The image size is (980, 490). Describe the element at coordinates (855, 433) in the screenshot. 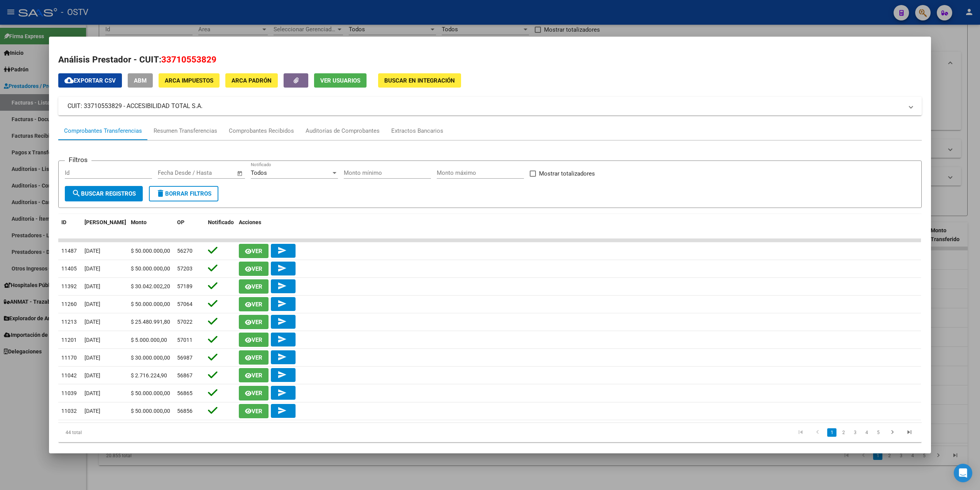

I see `li: page 3` at that location.